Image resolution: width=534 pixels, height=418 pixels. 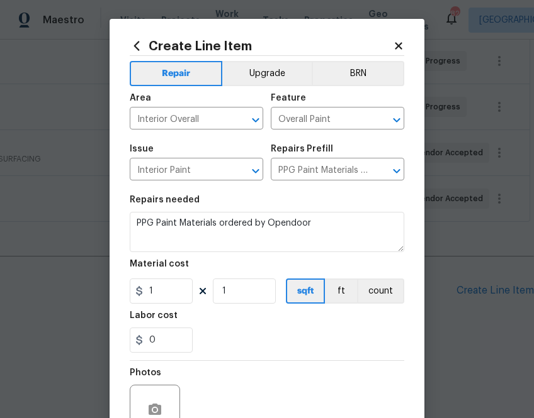 I want to click on button: BRN, so click(x=357, y=74).